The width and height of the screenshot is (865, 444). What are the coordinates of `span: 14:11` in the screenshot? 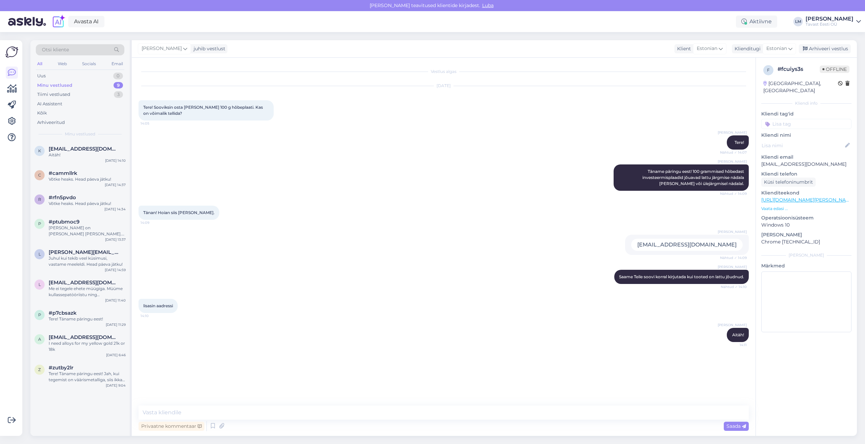 It's located at (734, 345).